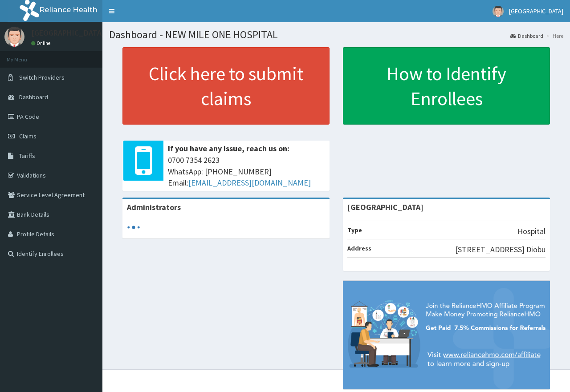 The width and height of the screenshot is (570, 392). I want to click on span: Claims, so click(28, 136).